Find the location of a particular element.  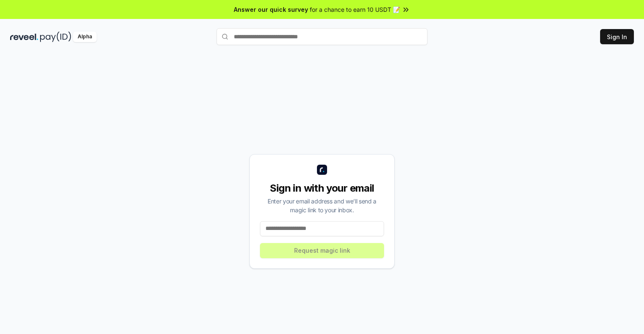

button: Sign In is located at coordinates (617, 37).